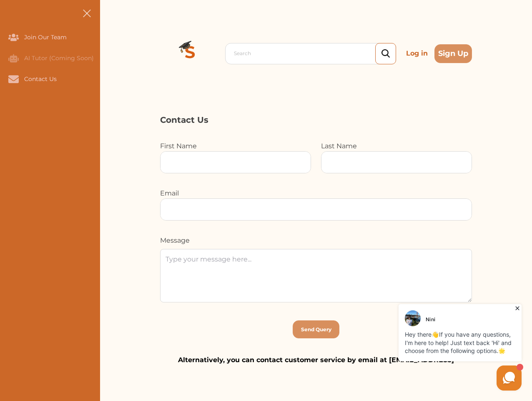 The image size is (532, 401). I want to click on button: [object Object], so click(316, 329).